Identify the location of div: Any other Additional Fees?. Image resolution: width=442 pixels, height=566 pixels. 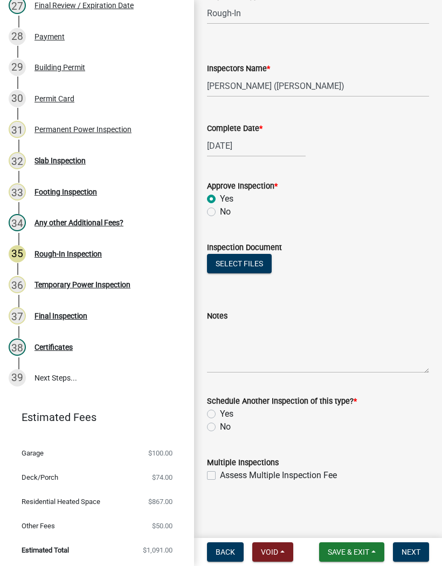
(79, 223).